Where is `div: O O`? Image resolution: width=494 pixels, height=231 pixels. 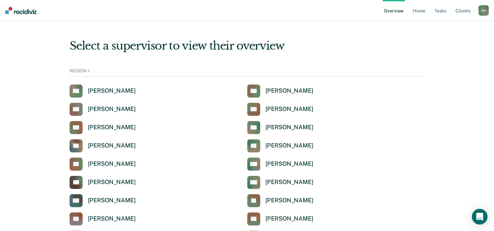 div: O O is located at coordinates (483, 10).